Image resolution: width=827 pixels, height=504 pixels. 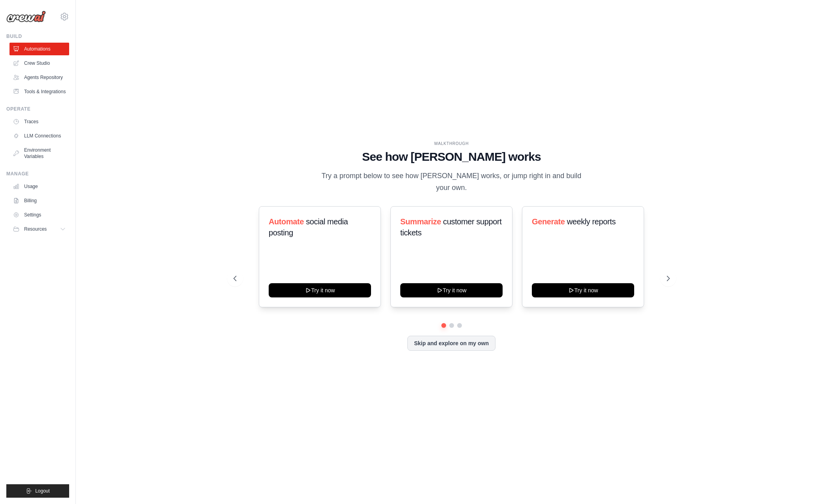 What do you see at coordinates (451, 344) in the screenshot?
I see `button: Skip and explore on my own` at bounding box center [451, 344].